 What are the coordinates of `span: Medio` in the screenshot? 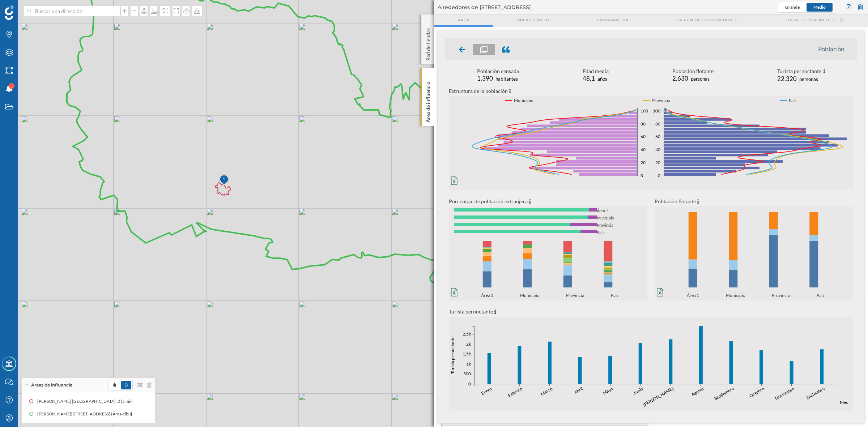 It's located at (820, 7).